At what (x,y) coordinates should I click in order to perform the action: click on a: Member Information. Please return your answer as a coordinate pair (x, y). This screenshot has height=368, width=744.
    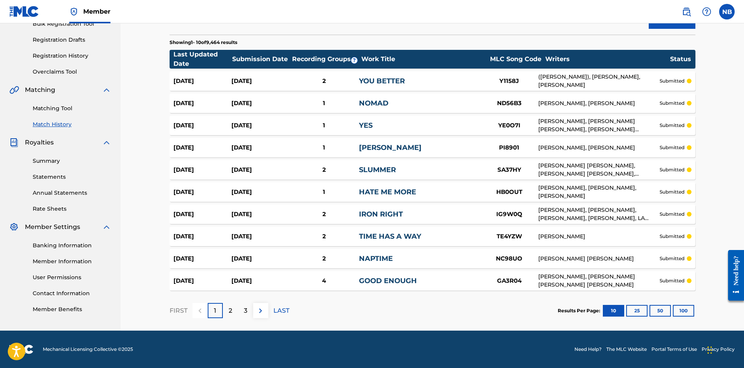
    Looking at the image, I should click on (72, 261).